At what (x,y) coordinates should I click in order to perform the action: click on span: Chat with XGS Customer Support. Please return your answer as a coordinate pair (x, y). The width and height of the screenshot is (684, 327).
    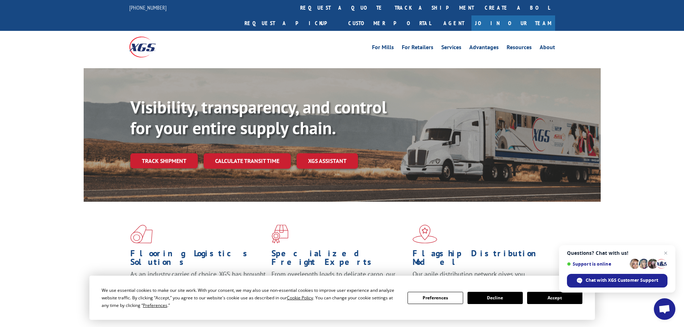
    Looking at the image, I should click on (622, 280).